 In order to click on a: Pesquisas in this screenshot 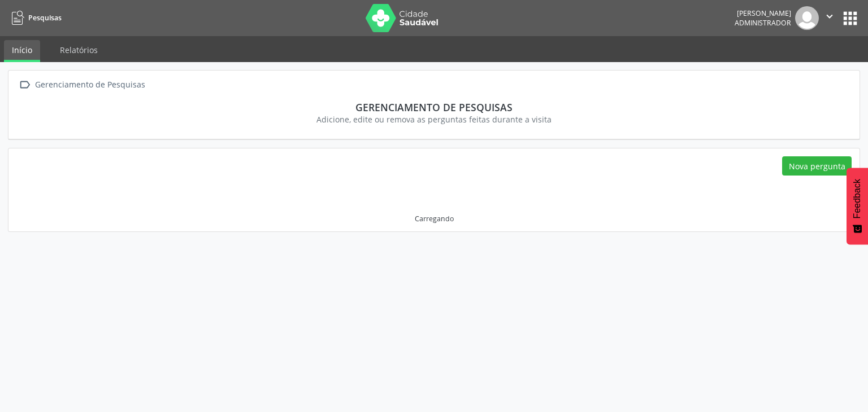, I will do `click(34, 18)`.